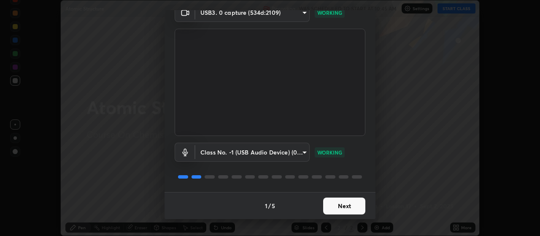 Image resolution: width=540 pixels, height=236 pixels. What do you see at coordinates (344, 206) in the screenshot?
I see `button: Next` at bounding box center [344, 206].